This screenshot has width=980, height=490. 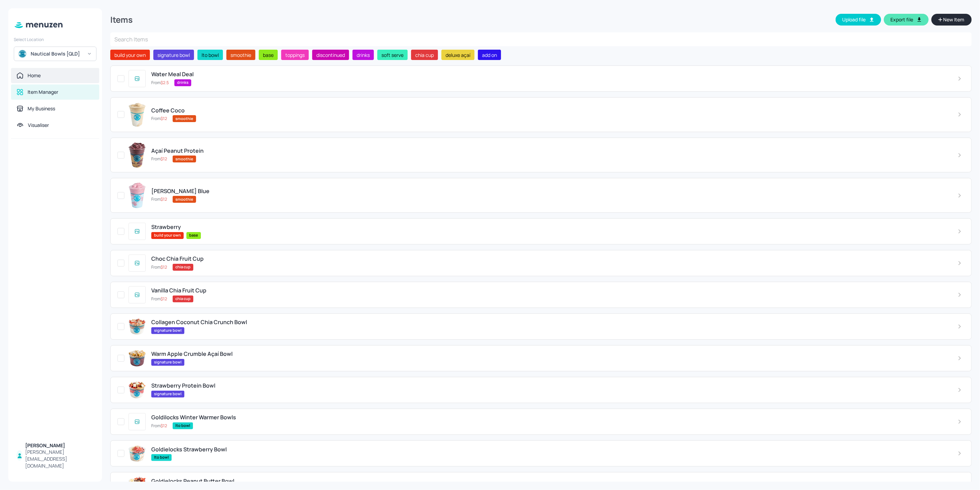 What do you see at coordinates (210, 55) in the screenshot?
I see `div: lto bowl` at bounding box center [210, 55].